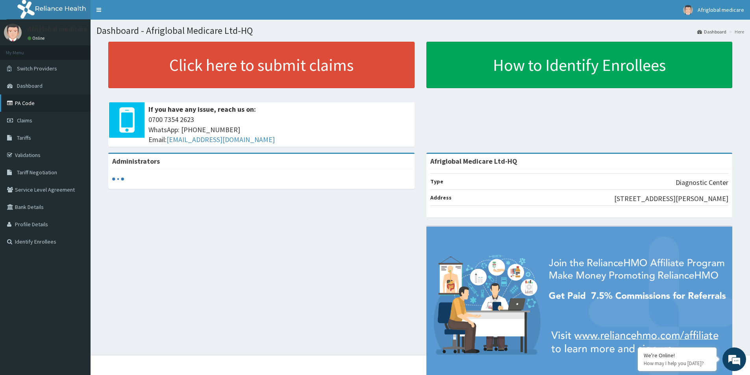 This screenshot has height=375, width=750. I want to click on span: Tariffs, so click(24, 138).